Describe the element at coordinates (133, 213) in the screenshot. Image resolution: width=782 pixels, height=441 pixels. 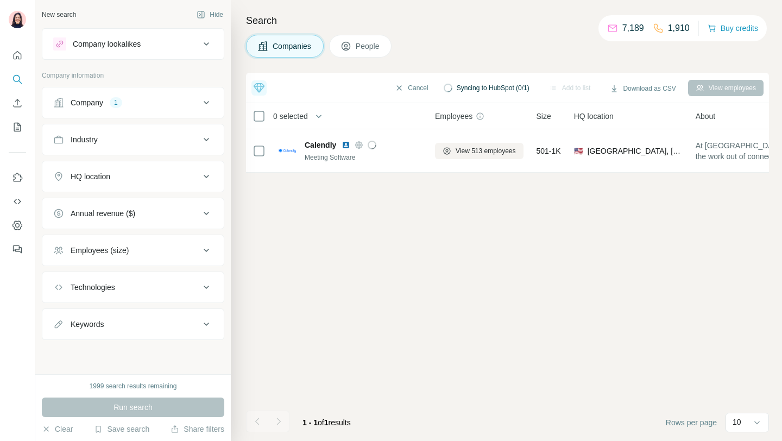
I see `button: Annual revenue ($)` at that location.